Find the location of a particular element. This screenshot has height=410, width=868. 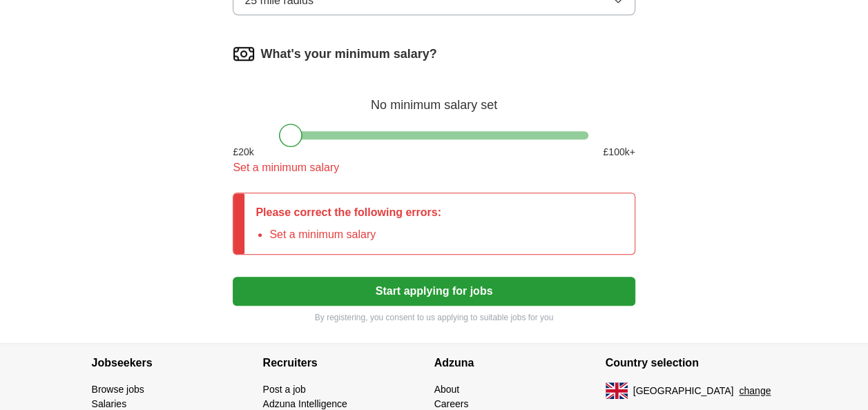

li: Set a minimum salary is located at coordinates (355, 235).